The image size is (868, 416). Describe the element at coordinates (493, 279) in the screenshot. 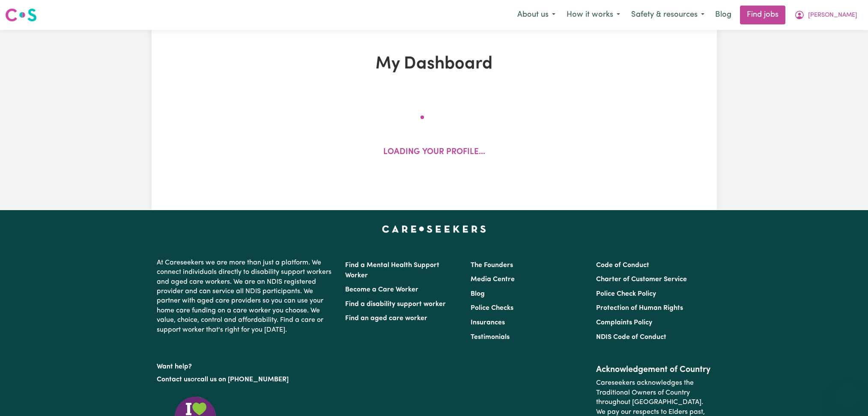

I see `a: Media Centre` at that location.